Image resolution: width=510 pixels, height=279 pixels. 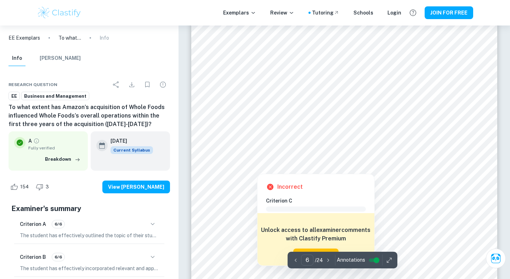 I want to click on div: Dislike, so click(x=43, y=187).